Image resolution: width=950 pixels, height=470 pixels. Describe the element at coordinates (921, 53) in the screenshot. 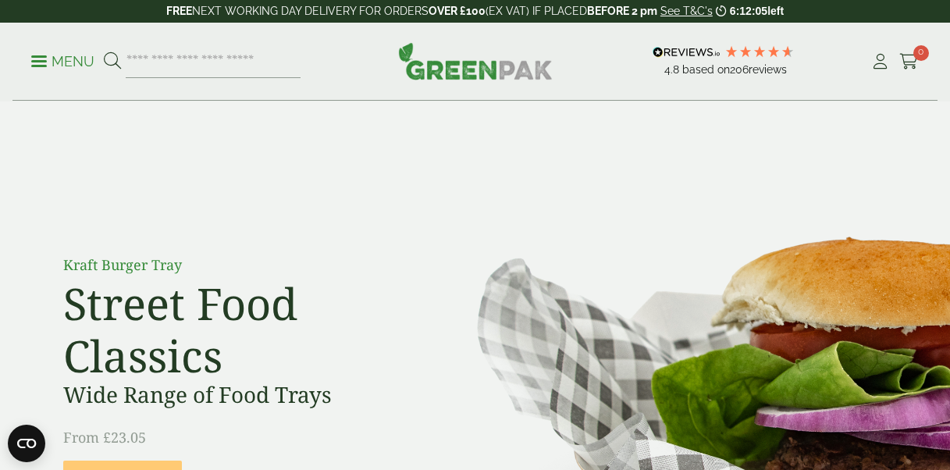

I see `span: 0` at that location.